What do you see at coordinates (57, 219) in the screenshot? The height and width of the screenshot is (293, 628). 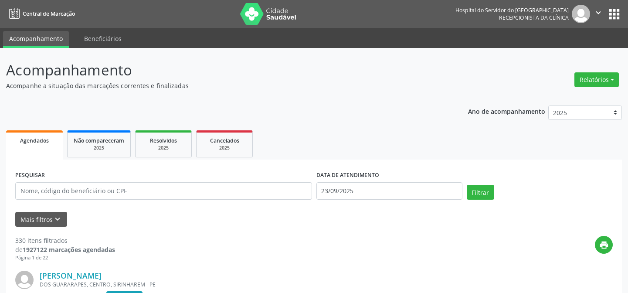 I see `i: keyboard_arrow_down` at bounding box center [57, 219].